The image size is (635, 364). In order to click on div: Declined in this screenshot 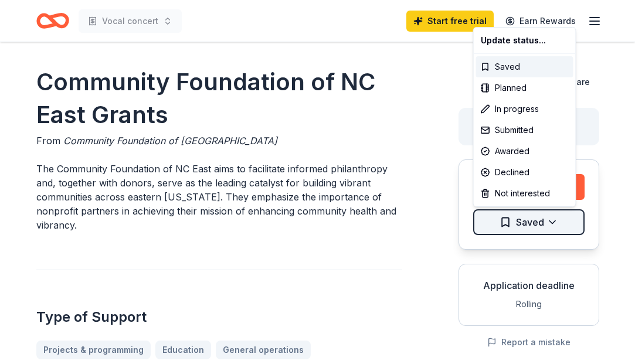, I will do `click(524, 172)`.